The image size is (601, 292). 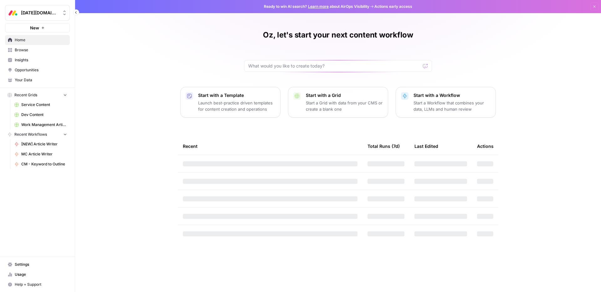 I want to click on span: Recent Grids, so click(x=26, y=95).